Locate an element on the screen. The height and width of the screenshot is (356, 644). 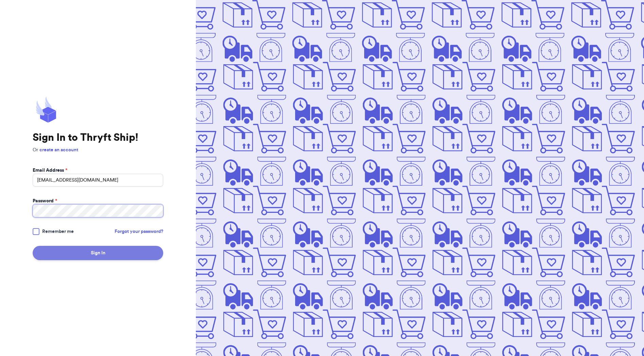
label: Email Address is located at coordinates (50, 170).